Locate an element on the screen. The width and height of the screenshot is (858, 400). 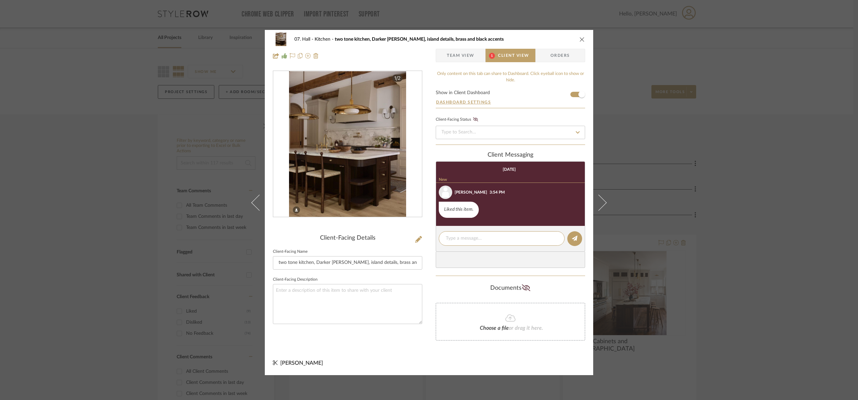
div: Client-Facing Status is located at coordinates (458, 120).